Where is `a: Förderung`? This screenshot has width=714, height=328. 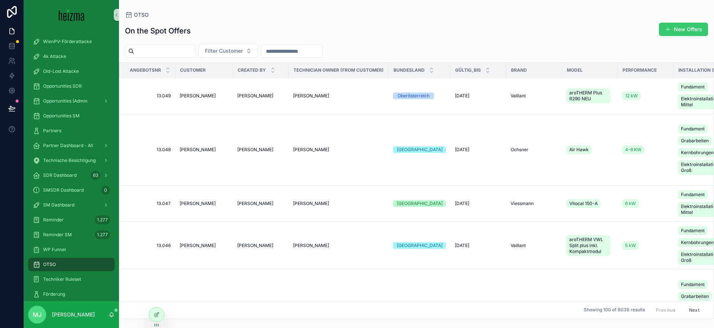
a: Förderung is located at coordinates (71, 295).